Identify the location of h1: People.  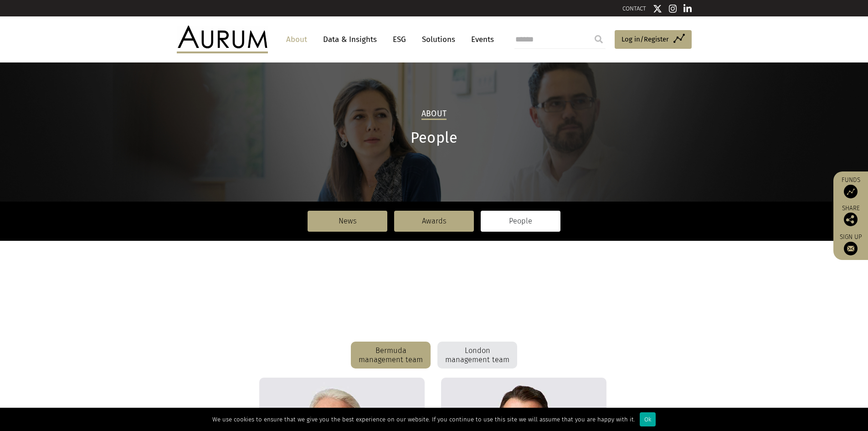
(434, 137).